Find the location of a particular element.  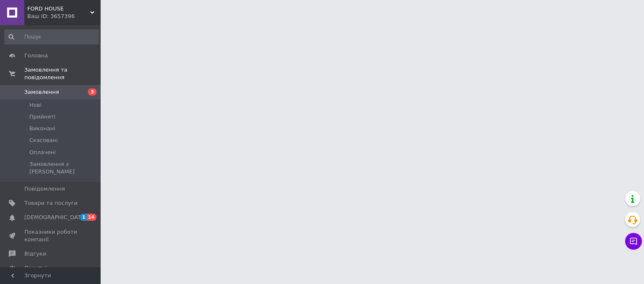

span: Повідомлення is located at coordinates (44, 189).